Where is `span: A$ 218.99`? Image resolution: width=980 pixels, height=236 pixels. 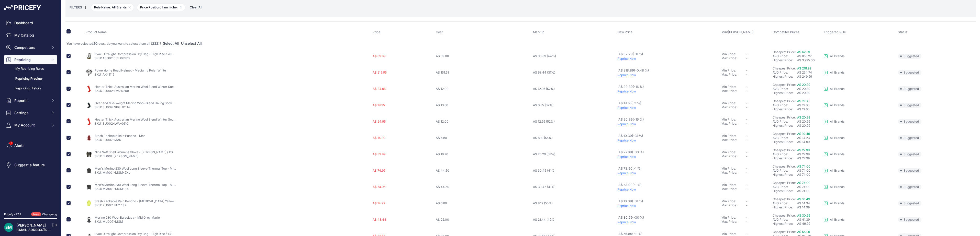 span: A$ 218.99 is located at coordinates (804, 68).